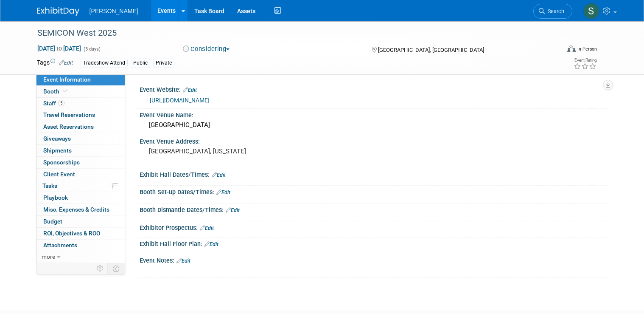 This screenshot has width=644, height=314. What do you see at coordinates (81, 209) in the screenshot?
I see `a: Misc. Expenses & Credits` at bounding box center [81, 209].